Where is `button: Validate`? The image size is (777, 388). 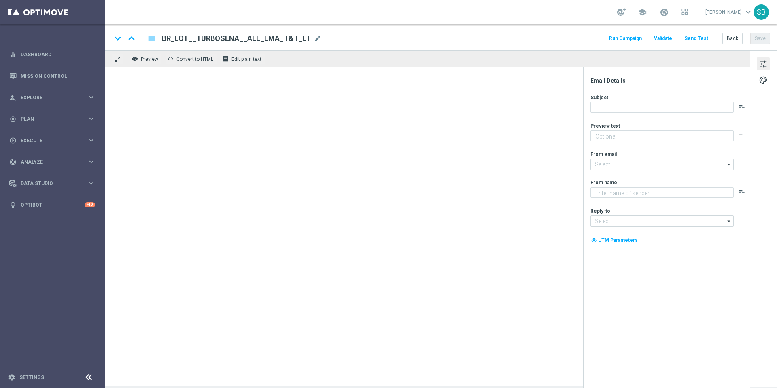
button: Validate is located at coordinates (663, 38).